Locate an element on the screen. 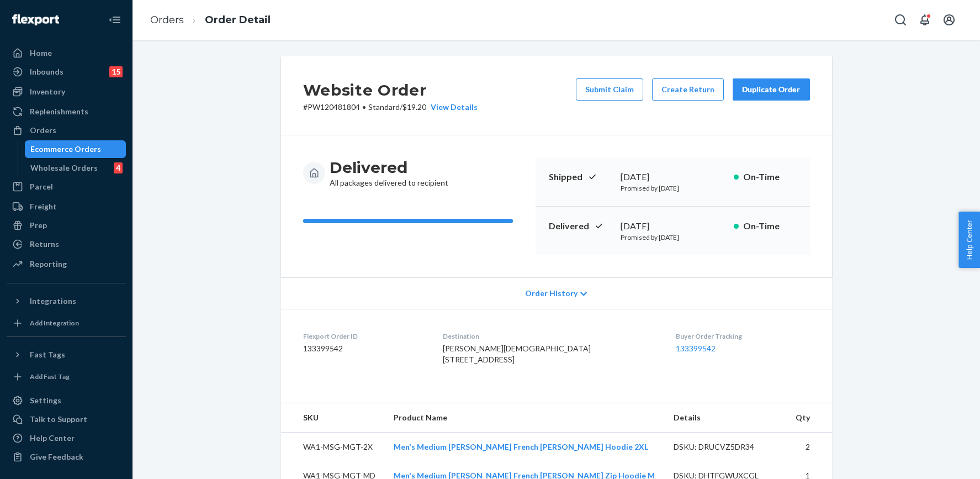 The image size is (980, 479). img: Flexport logo is located at coordinates (35, 20).